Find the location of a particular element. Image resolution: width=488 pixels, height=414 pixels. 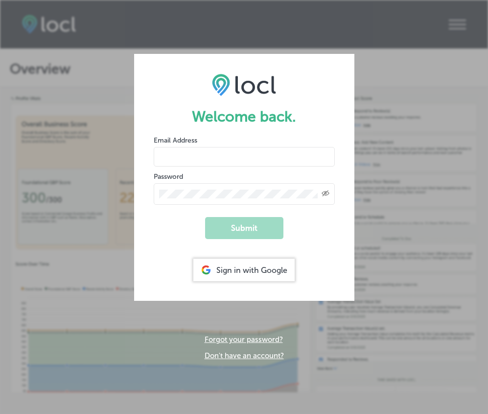

a: Don't have an account? is located at coordinates (244, 355).